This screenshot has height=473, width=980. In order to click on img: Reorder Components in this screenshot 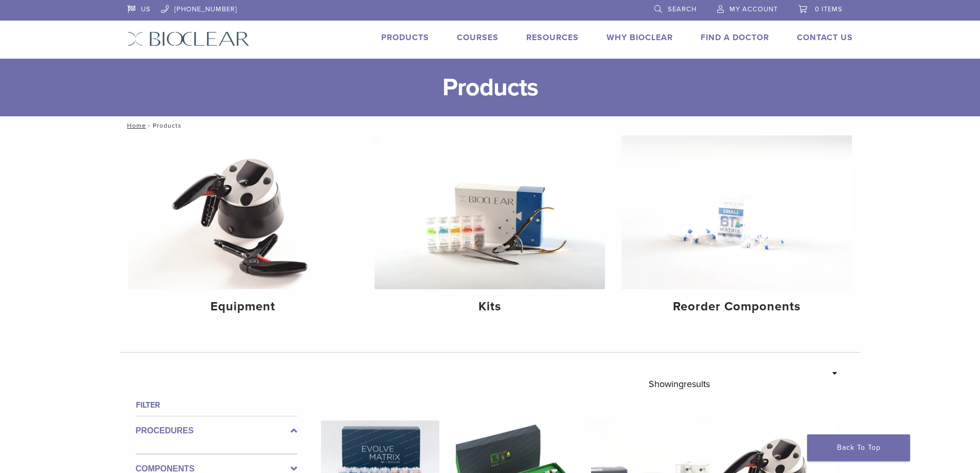, I will do `click(737, 212)`.